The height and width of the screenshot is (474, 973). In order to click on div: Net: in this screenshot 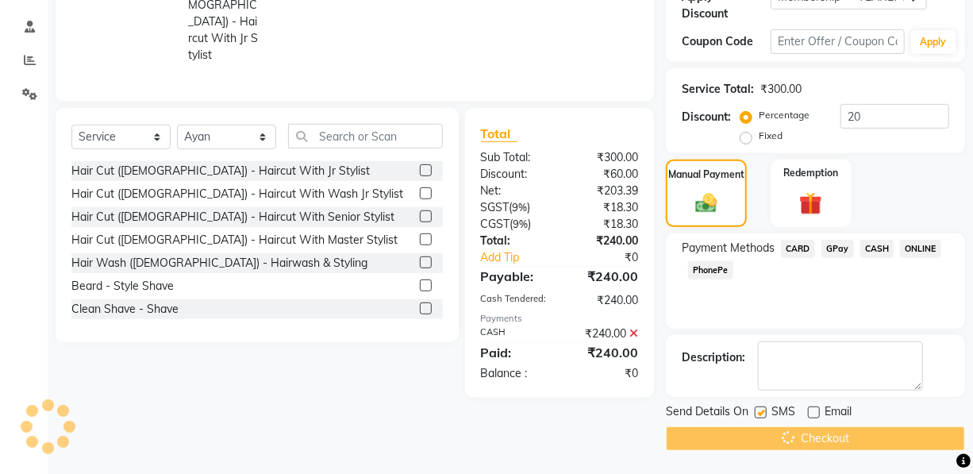, I will do `click(514, 190)`.